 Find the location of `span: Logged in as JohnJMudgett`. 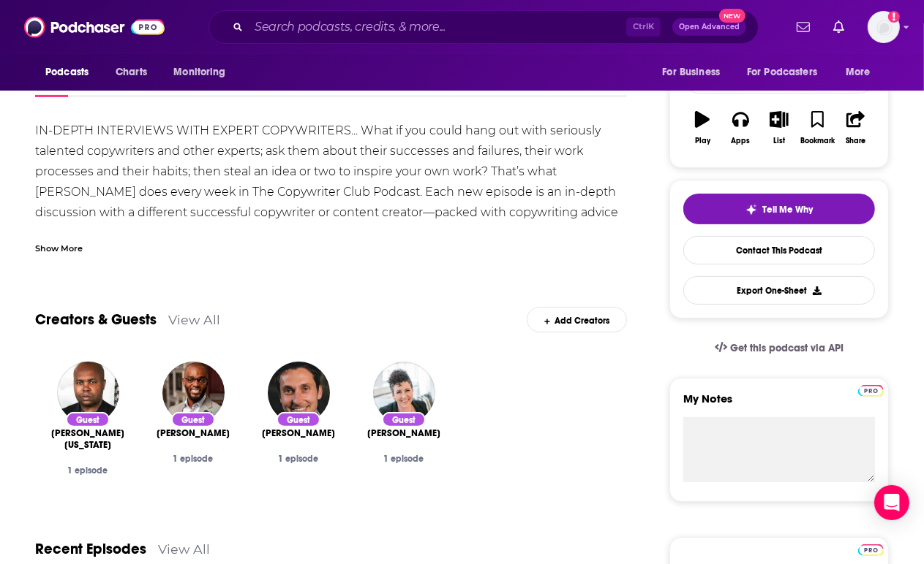

span: Logged in as JohnJMudgett is located at coordinates (884, 27).